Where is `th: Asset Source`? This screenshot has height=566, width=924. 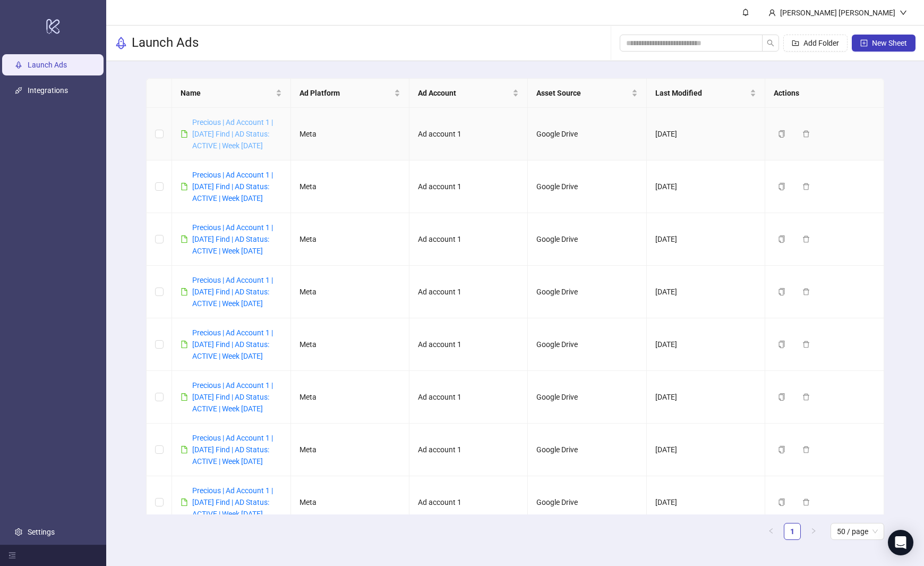
th: Asset Source is located at coordinates (587, 93).